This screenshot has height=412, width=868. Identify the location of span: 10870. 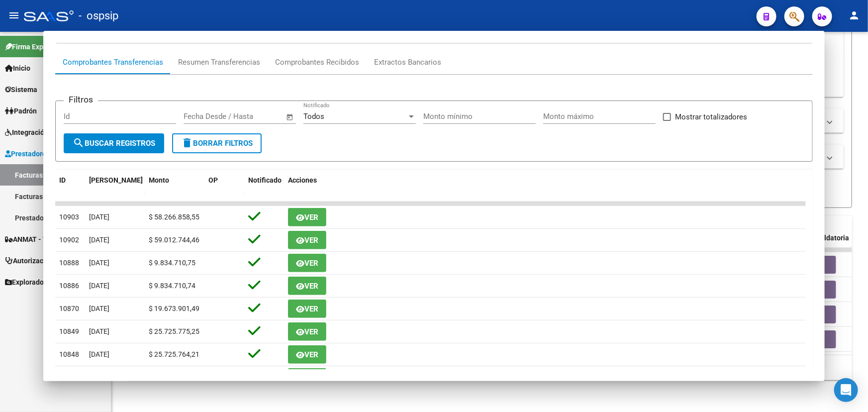
(69, 309).